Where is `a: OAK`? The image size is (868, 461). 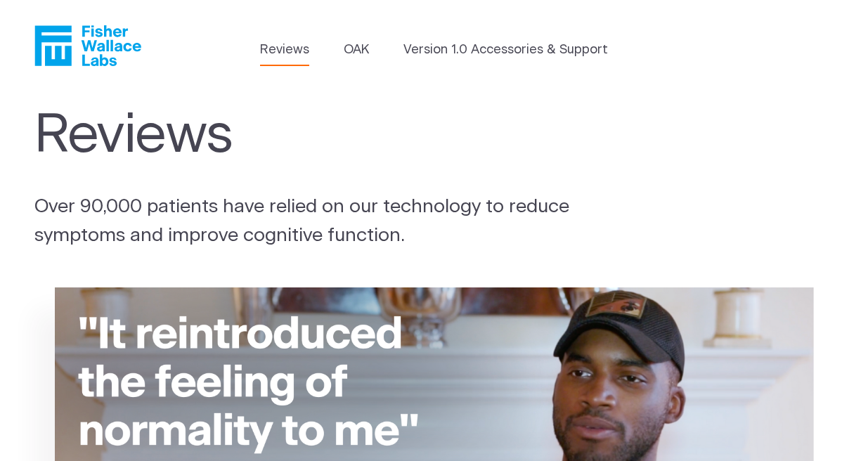 a: OAK is located at coordinates (357, 50).